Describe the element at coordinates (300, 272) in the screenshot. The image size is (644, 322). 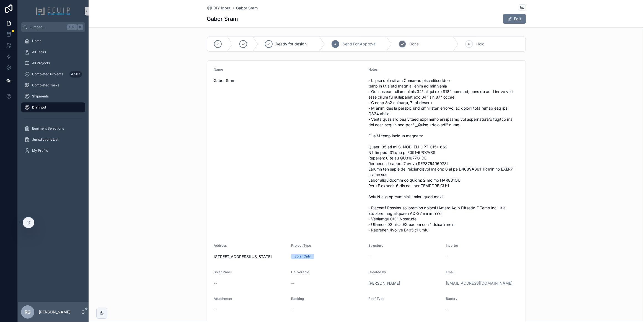
I see `span: Deliverable` at that location.